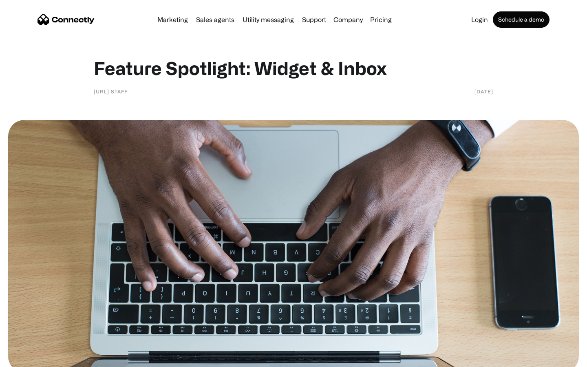  What do you see at coordinates (521, 20) in the screenshot?
I see `a: Schedule a demo` at bounding box center [521, 20].